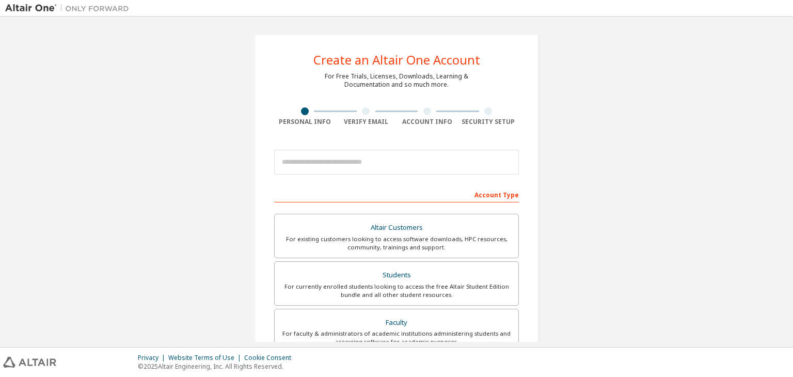 The height and width of the screenshot is (377, 793). What do you see at coordinates (29, 362) in the screenshot?
I see `img: altair_logo.svg` at bounding box center [29, 362].